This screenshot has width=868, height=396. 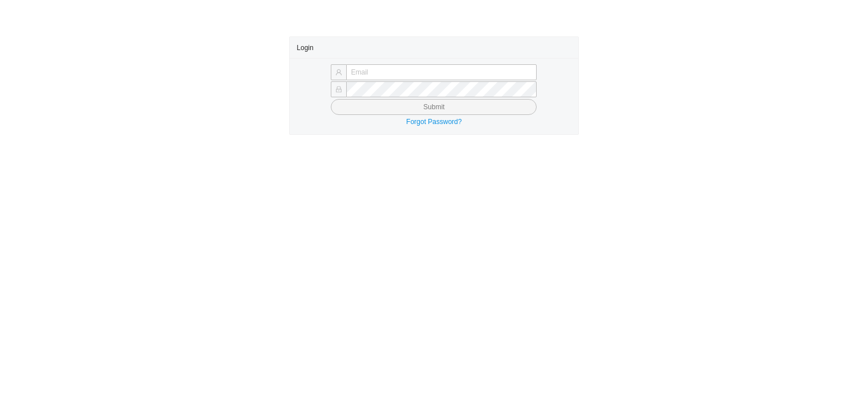 I want to click on button: Submit, so click(x=434, y=107).